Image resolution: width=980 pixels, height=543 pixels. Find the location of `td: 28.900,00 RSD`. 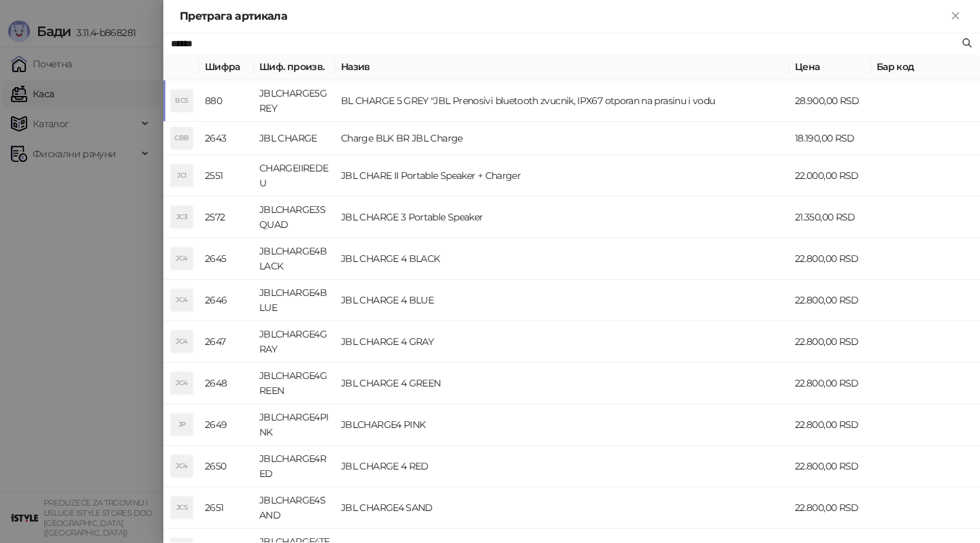

td: 28.900,00 RSD is located at coordinates (830, 101).